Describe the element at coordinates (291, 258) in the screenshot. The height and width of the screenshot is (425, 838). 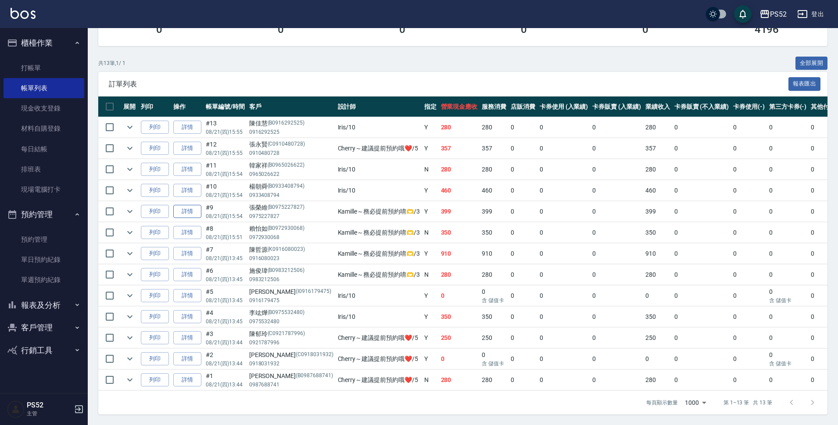
I see `p: 0916080023` at that location.